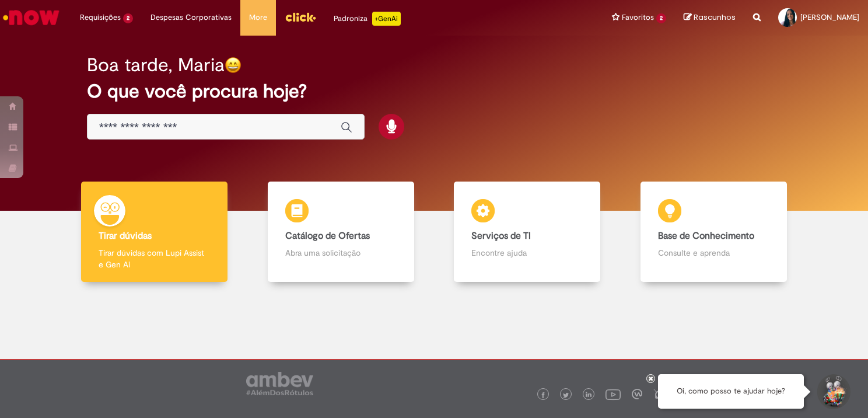 The width and height of the screenshot is (868, 418). I want to click on p: Abra uma solicitação, so click(340, 253).